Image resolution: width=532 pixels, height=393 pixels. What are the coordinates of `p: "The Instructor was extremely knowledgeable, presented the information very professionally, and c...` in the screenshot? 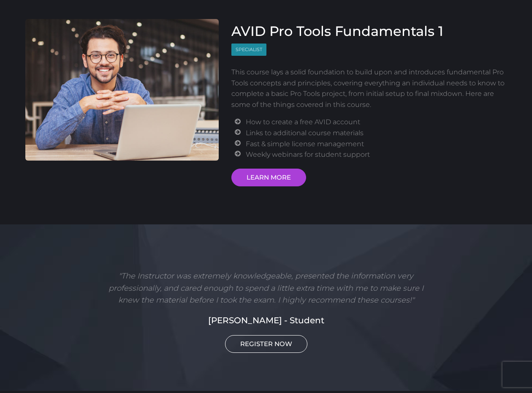 It's located at (266, 288).